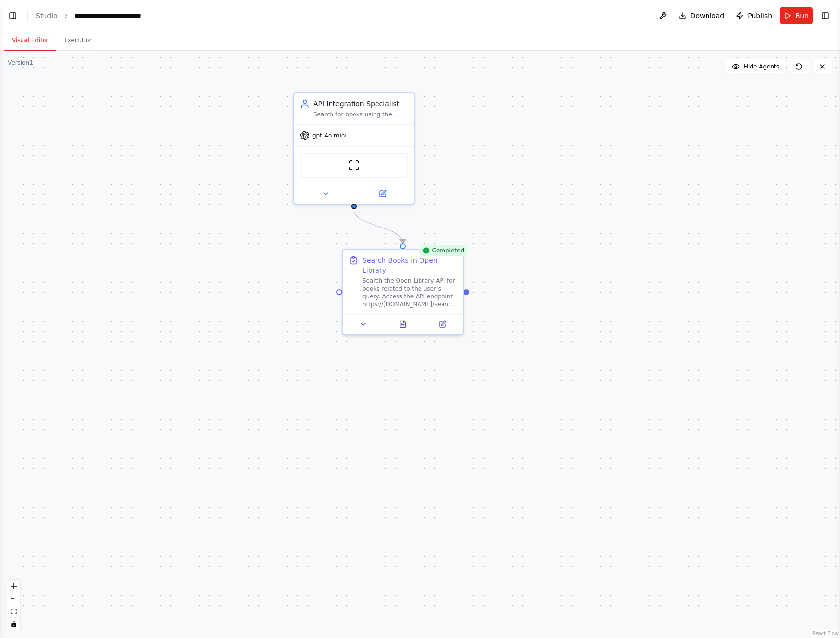 The height and width of the screenshot is (638, 840). Describe the element at coordinates (761, 67) in the screenshot. I see `span: Hide Agents` at that location.